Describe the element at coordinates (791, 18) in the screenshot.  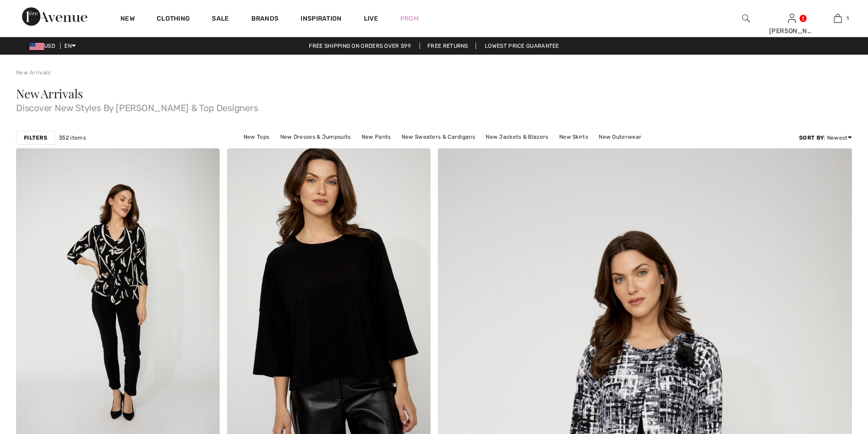
I see `img: My Info` at that location.